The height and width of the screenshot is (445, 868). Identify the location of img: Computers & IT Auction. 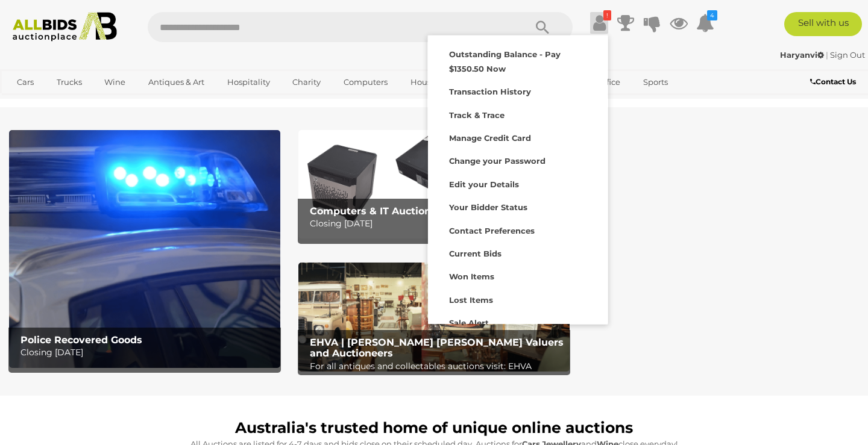
(434, 184).